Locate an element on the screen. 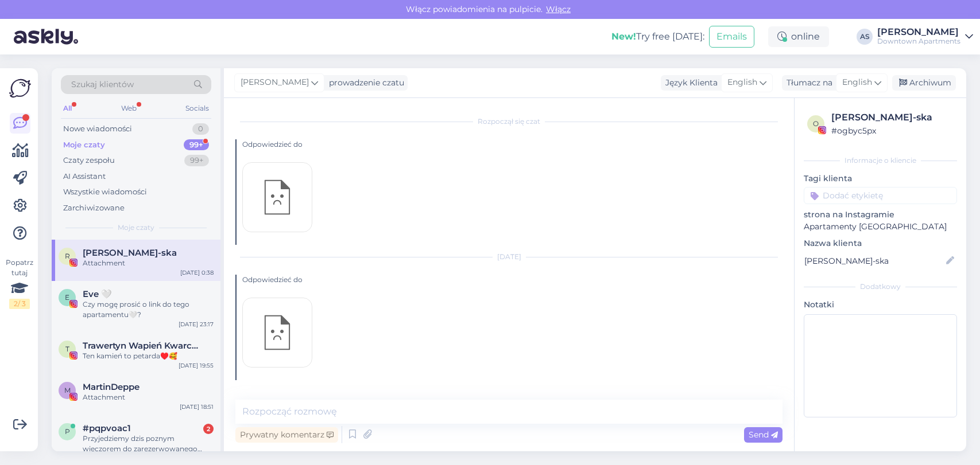 This screenshot has width=980, height=465. div: All is located at coordinates (67, 108).